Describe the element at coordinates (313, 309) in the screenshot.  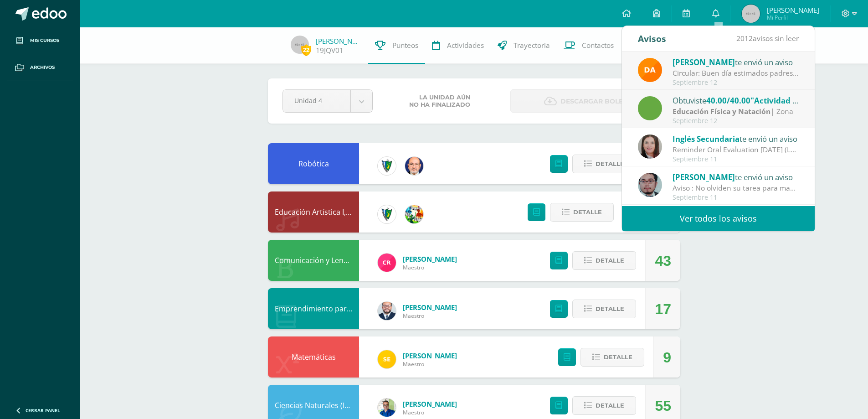
I see `div: Emprendimiento para la Productividad` at that location.